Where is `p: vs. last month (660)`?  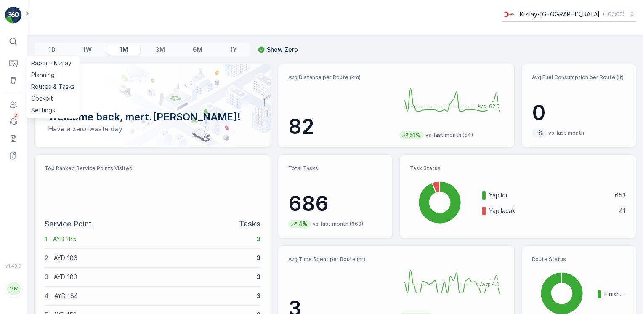
p: vs. last month (660) is located at coordinates (338, 224).